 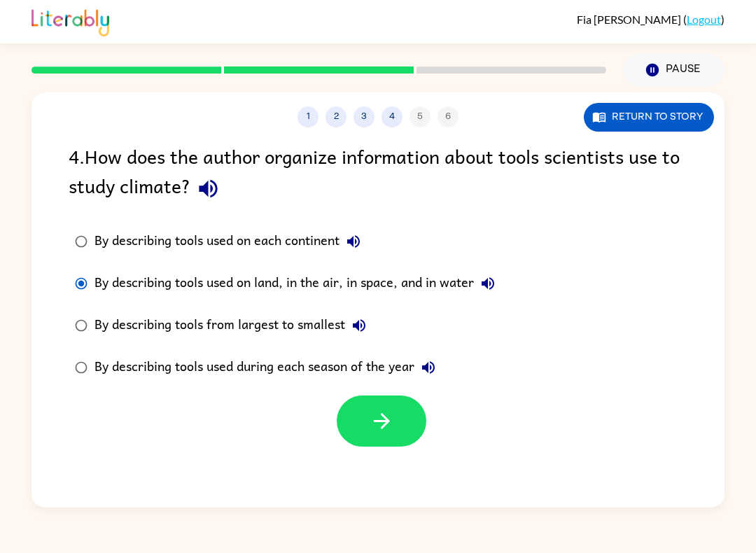 I want to click on button: 2, so click(x=336, y=117).